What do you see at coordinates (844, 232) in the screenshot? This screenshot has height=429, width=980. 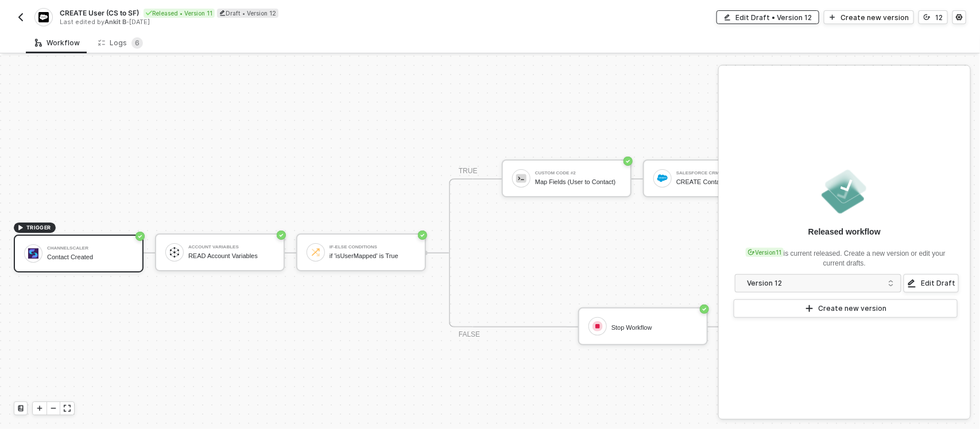 I see `div: Released workflow` at bounding box center [844, 232].